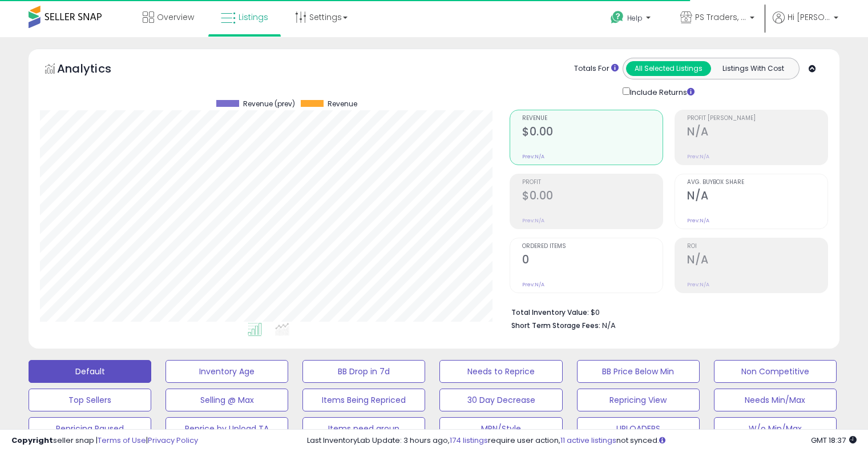  Describe the element at coordinates (775, 371) in the screenshot. I see `button: Non Competitive` at that location.